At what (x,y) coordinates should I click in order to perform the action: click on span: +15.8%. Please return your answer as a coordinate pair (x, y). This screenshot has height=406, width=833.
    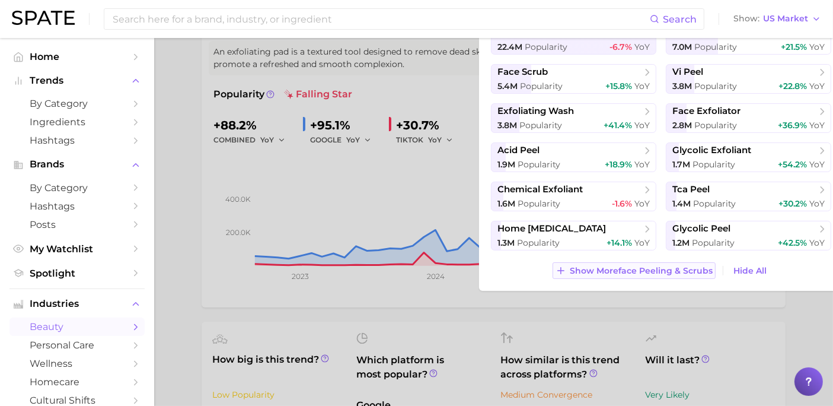
    Looking at the image, I should click on (618, 86).